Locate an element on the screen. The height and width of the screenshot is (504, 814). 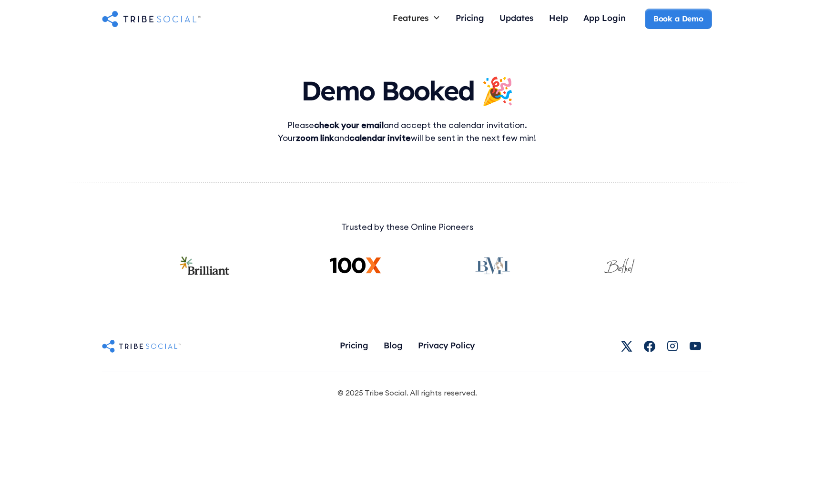
a: App Login is located at coordinates (604, 19).